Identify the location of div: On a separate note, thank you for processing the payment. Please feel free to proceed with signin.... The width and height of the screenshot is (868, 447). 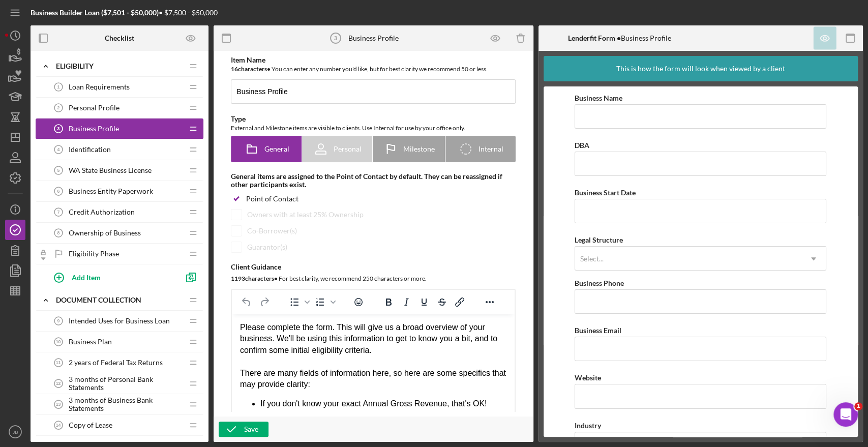
(87, 50).